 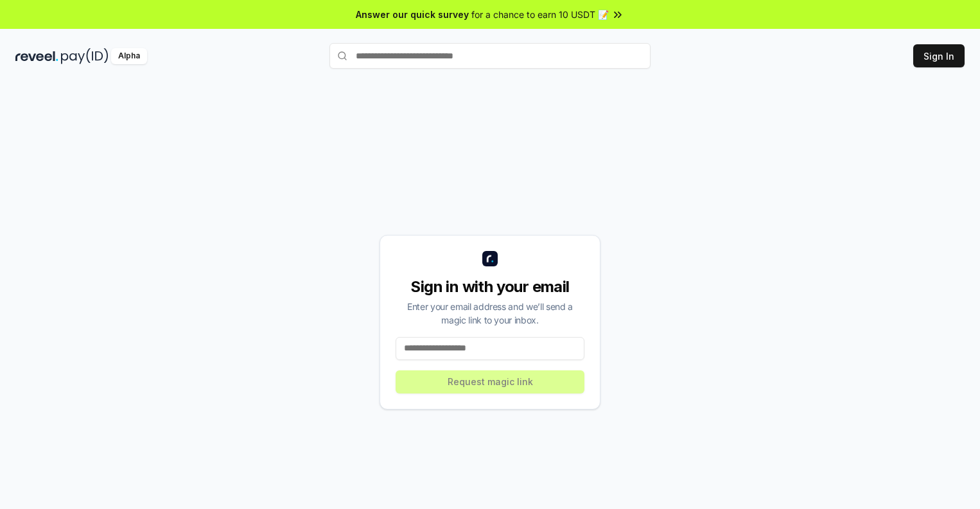 I want to click on span: for a chance to earn 10 USDT 📝, so click(x=540, y=14).